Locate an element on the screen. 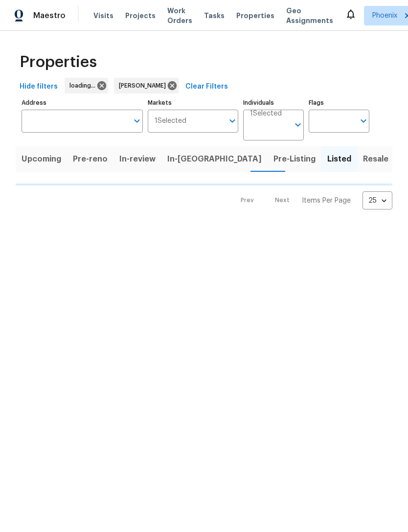 The width and height of the screenshot is (408, 532). span: Projects is located at coordinates (141, 16).